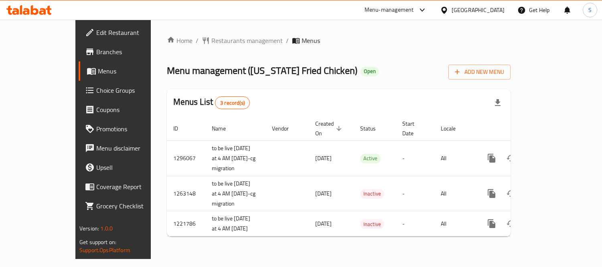  What do you see at coordinates (329, 128) in the screenshot?
I see `span: Created On` at bounding box center [329, 128].